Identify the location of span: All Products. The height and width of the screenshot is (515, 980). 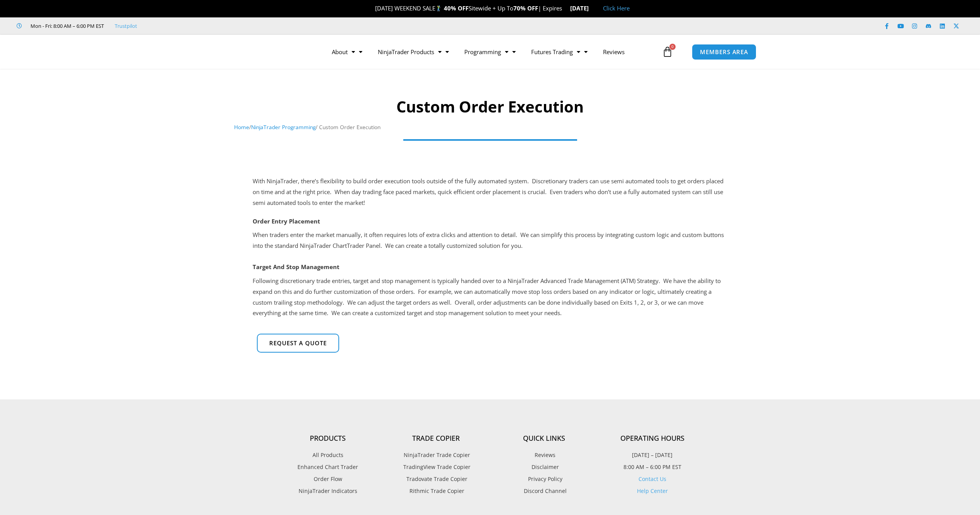
(328, 455).